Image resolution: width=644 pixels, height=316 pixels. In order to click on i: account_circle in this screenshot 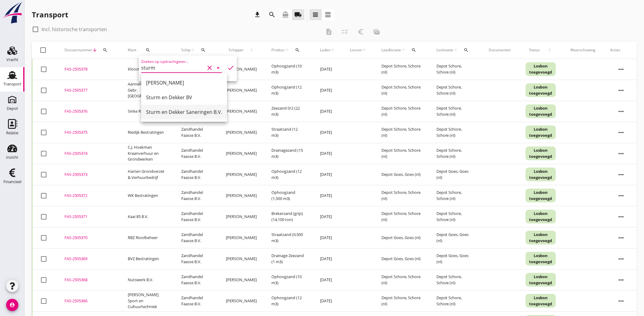, I will do `click(12, 305)`.